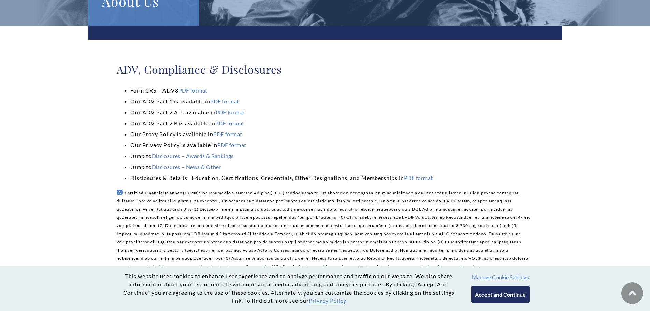 Image resolution: width=650 pixels, height=311 pixels. What do you see at coordinates (332, 178) in the screenshot?
I see `li: Disclosures & Details: Education, Certifications, Credentials, Other Designations, and Membership...` at bounding box center [332, 178].